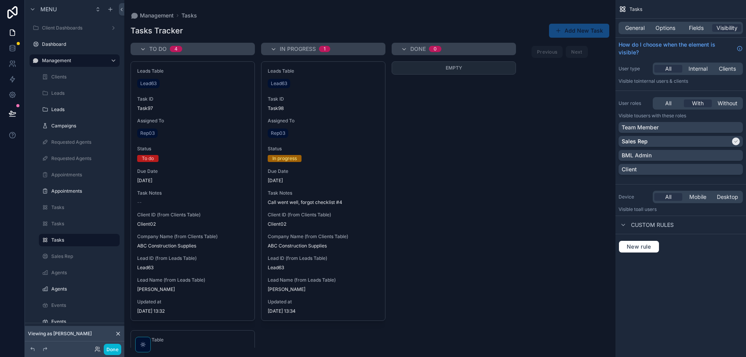 The width and height of the screenshot is (746, 357). I want to click on span: Assigned To, so click(193, 121).